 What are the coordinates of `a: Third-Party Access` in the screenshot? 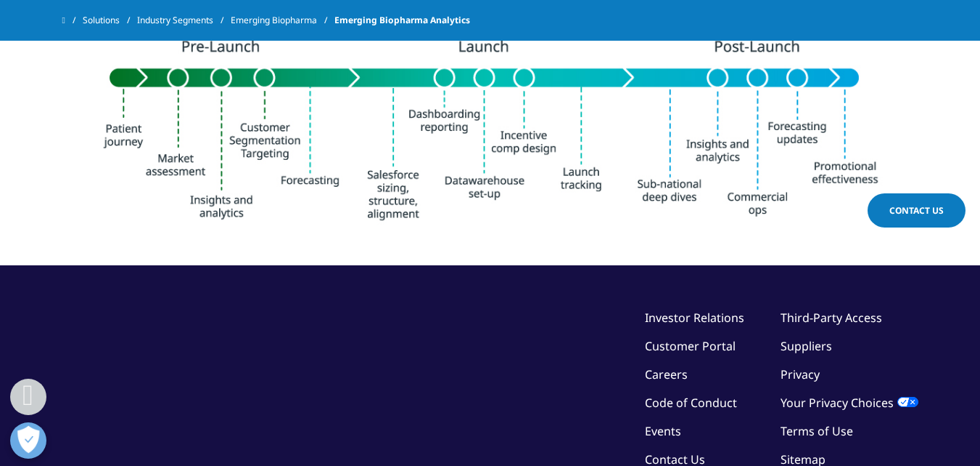 It's located at (832, 318).